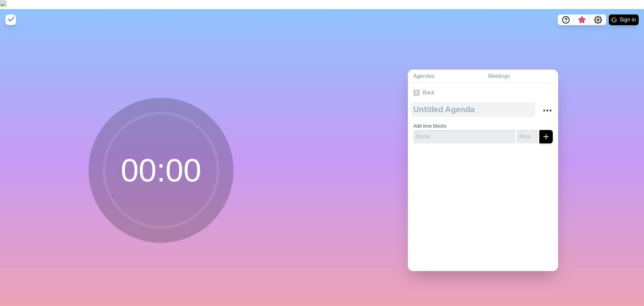 The height and width of the screenshot is (306, 644). I want to click on a: Agendas, so click(445, 76).